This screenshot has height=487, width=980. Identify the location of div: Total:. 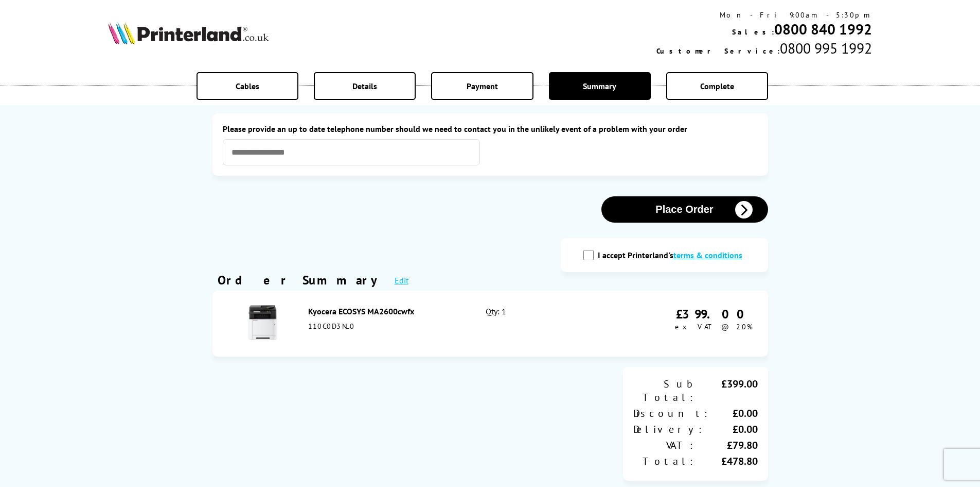
(664, 461).